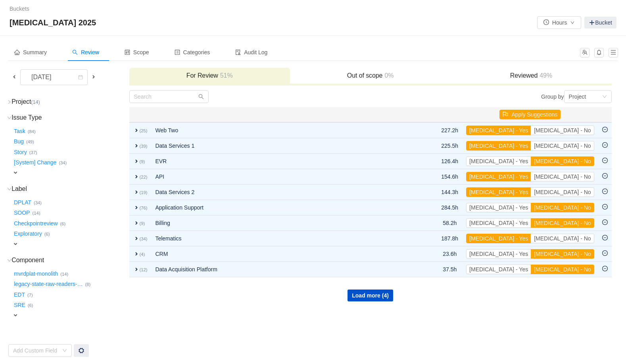  What do you see at coordinates (450, 269) in the screenshot?
I see `td: 37.5h` at bounding box center [450, 269].